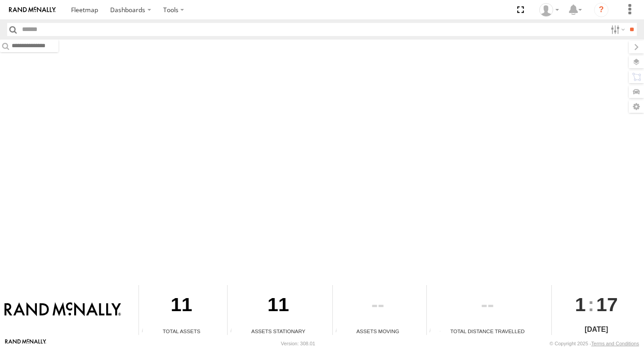  Describe the element at coordinates (181, 331) in the screenshot. I see `div: Total Assets` at that location.